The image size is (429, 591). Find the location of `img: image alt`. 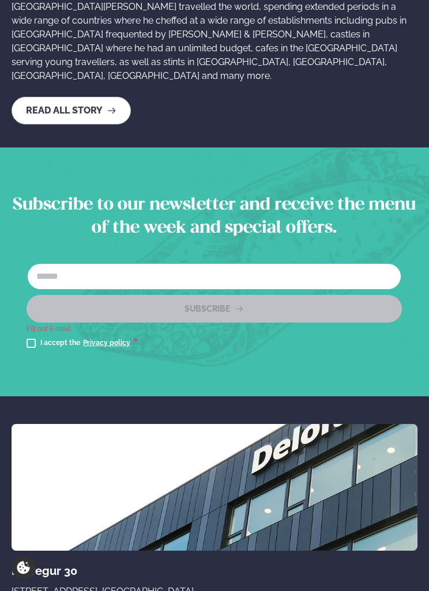

img: image alt is located at coordinates (214, 487).